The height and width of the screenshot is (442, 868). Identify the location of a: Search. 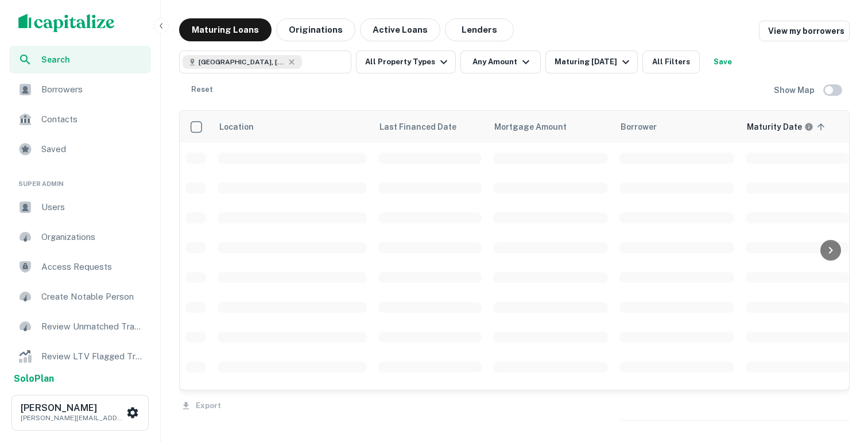
(80, 59).